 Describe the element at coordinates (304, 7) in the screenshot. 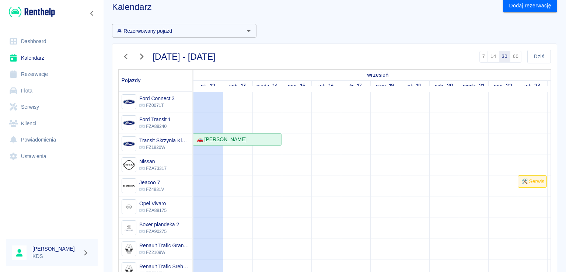

I see `h3: Kalendarz` at that location.